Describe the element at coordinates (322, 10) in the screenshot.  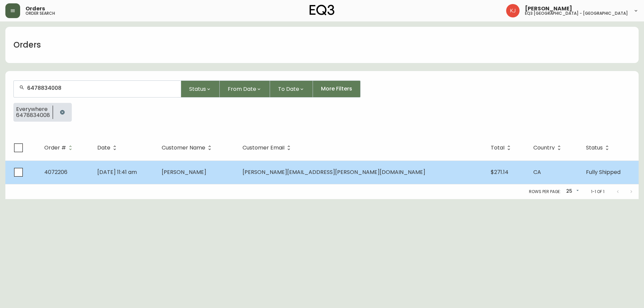
I see `img: logo` at that location.